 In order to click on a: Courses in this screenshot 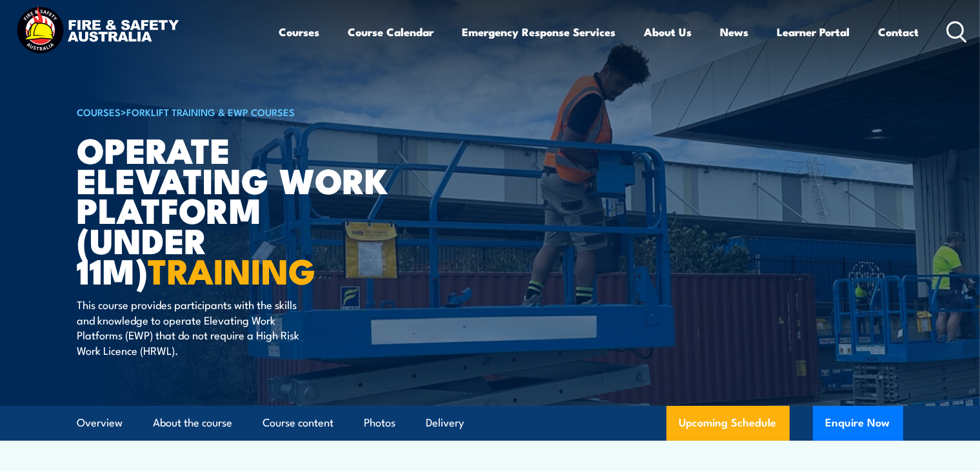, I will do `click(299, 31)`.